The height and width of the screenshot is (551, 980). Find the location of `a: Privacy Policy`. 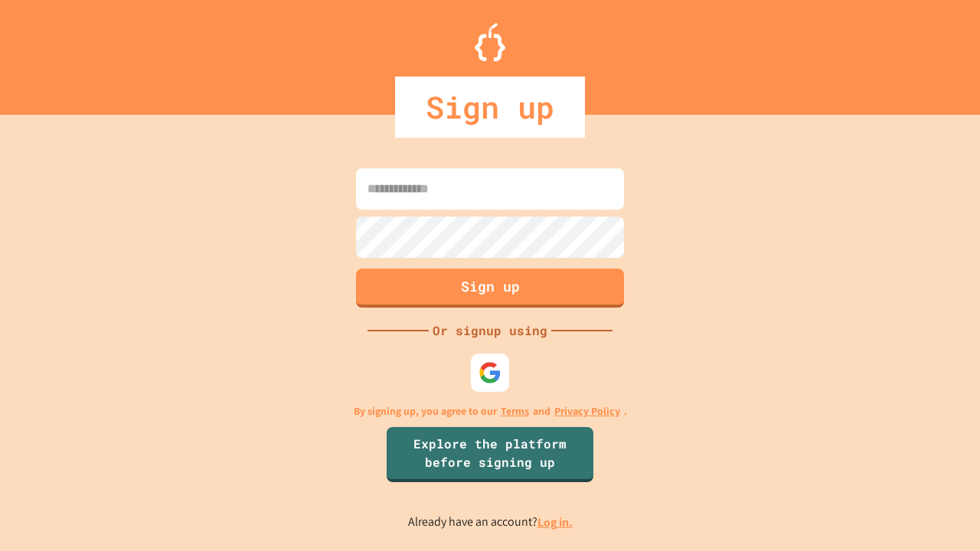

a: Privacy Policy is located at coordinates (587, 412).